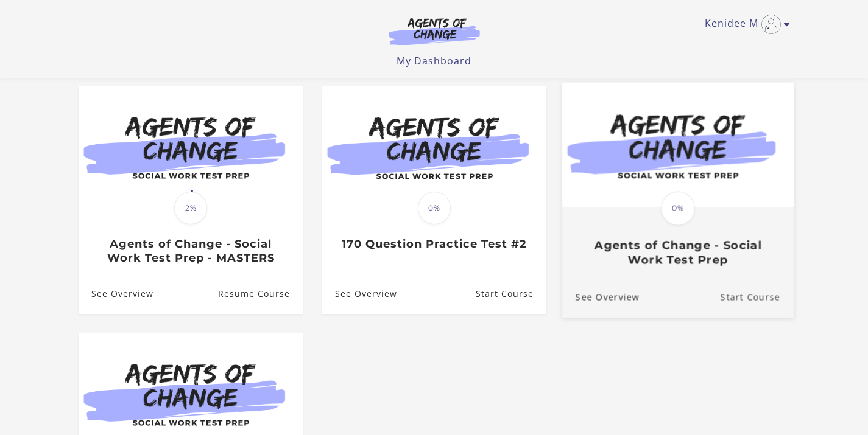  What do you see at coordinates (359, 294) in the screenshot?
I see `a: 170 Question Practice Test #2: See Overview` at bounding box center [359, 294].